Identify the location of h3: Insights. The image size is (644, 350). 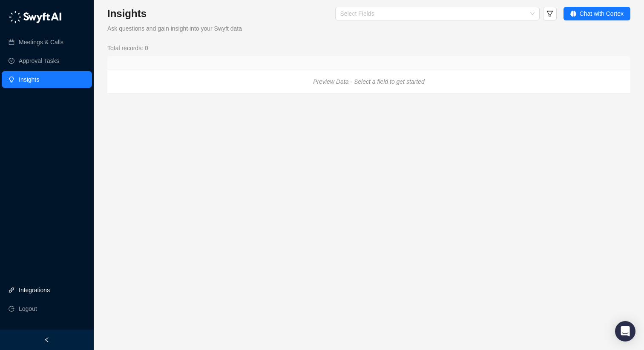
(174, 14).